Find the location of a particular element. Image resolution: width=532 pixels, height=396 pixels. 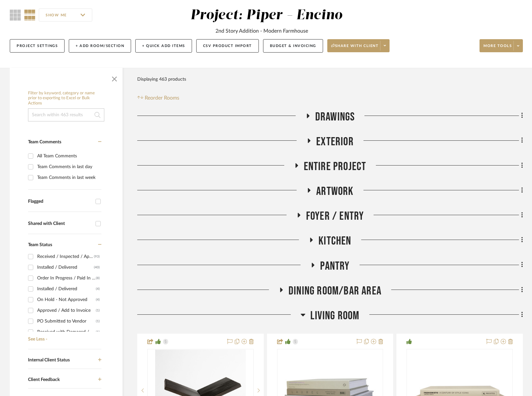

span: Client Feedback is located at coordinates (44, 380).